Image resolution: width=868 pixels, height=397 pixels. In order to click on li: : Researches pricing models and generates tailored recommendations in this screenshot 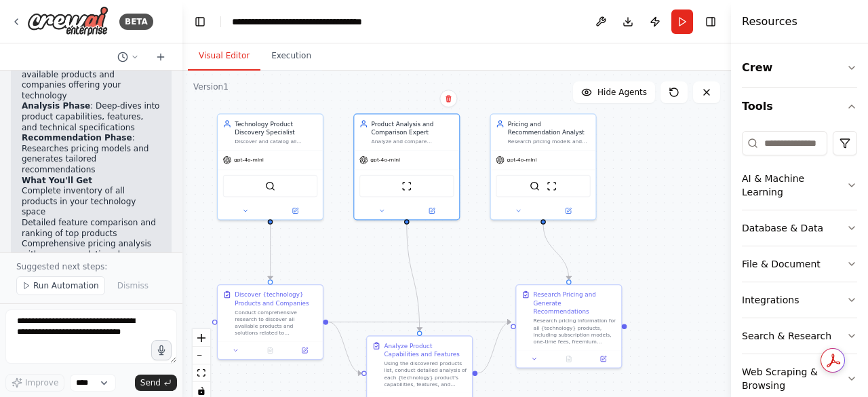, I will do `click(91, 154)`.